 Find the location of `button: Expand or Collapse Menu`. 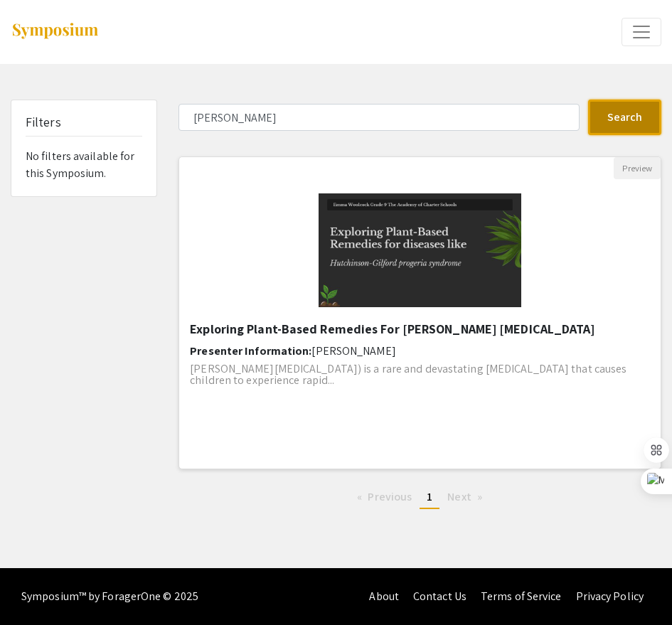

button: Expand or Collapse Menu is located at coordinates (641, 32).